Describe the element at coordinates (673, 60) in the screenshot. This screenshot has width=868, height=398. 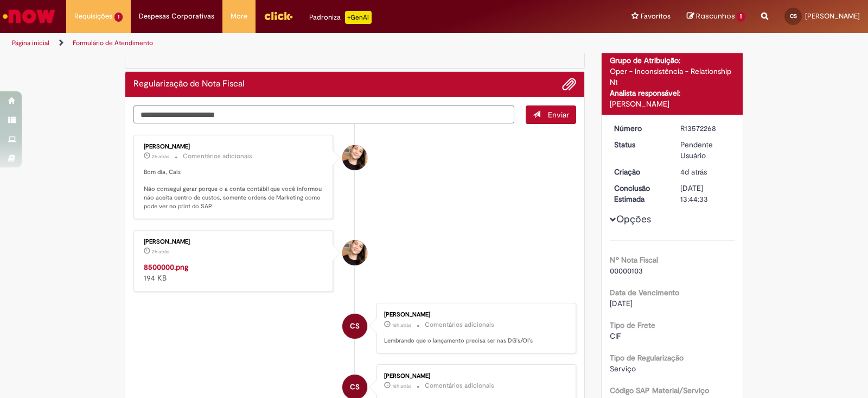
I see `div: Grupo de Atribuição:` at that location.